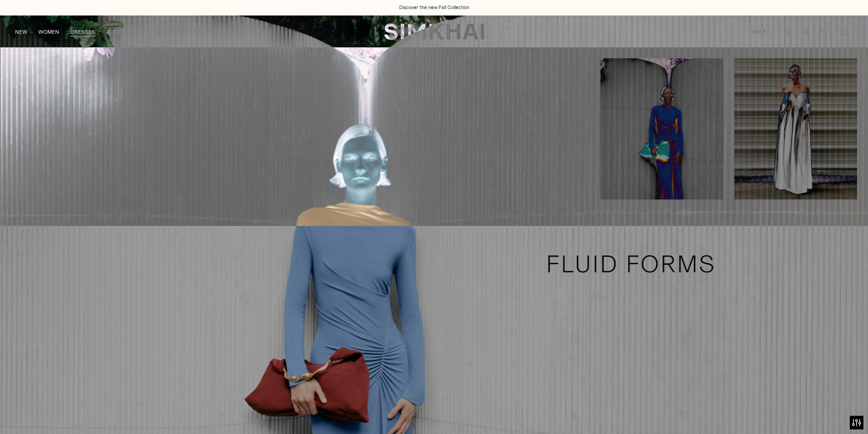 The image size is (868, 434). Describe the element at coordinates (48, 32) in the screenshot. I see `a: WOMEN` at that location.